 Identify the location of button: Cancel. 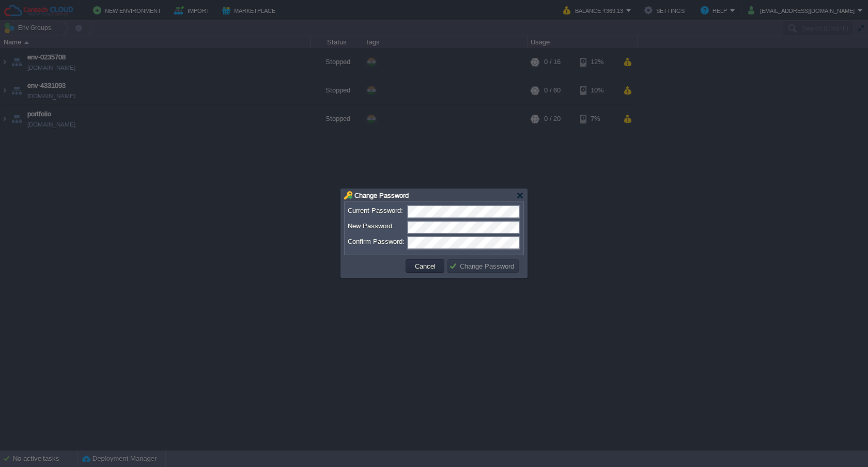
(425, 266).